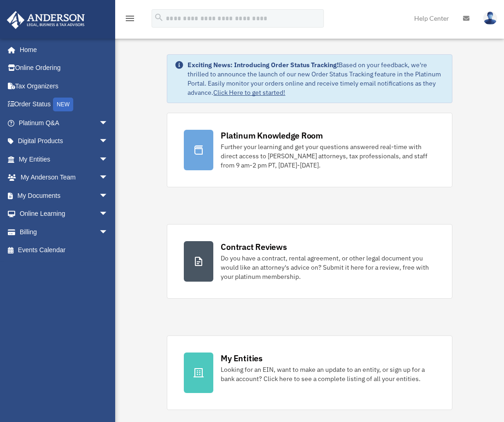 Image resolution: width=504 pixels, height=422 pixels. I want to click on div: Further your learning and get your questions answered real-time with direct access to [PERSON_NAM..., so click(327, 156).